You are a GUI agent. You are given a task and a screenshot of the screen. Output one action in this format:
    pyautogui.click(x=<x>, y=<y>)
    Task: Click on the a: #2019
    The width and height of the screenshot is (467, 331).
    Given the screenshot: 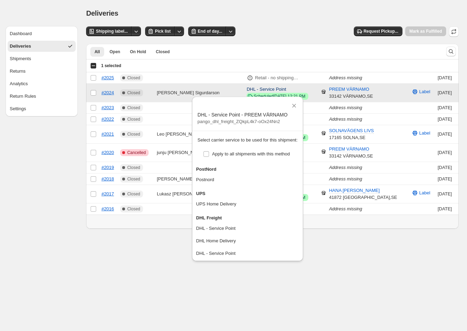 What is the action you would take?
    pyautogui.click(x=108, y=167)
    